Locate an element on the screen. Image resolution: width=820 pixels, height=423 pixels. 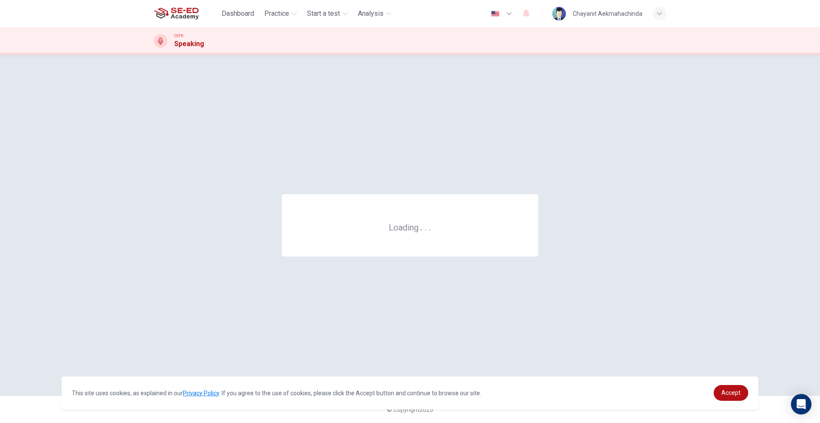
button: Dashboard is located at coordinates (238, 14).